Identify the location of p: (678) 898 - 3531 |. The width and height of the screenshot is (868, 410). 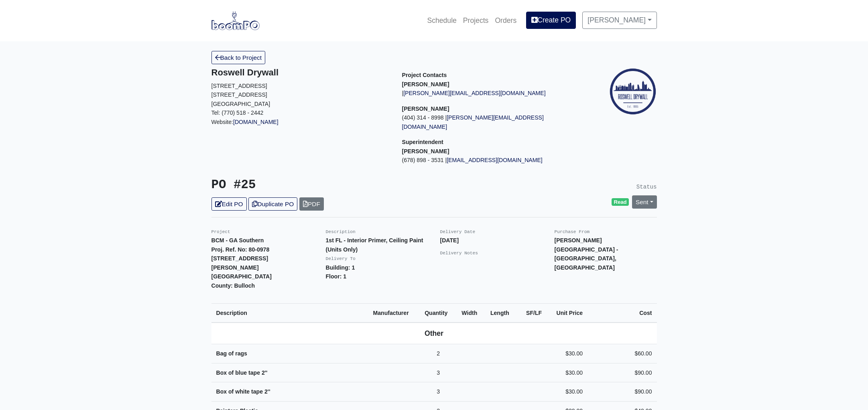
(491, 160).